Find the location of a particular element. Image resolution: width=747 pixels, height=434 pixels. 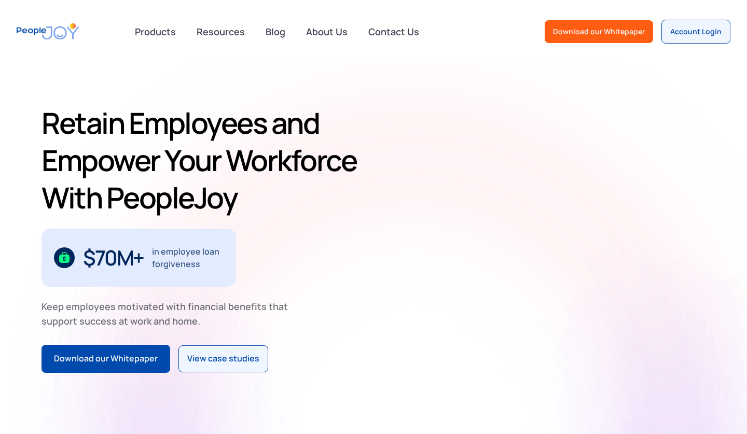

a: View case studies is located at coordinates (223, 359).